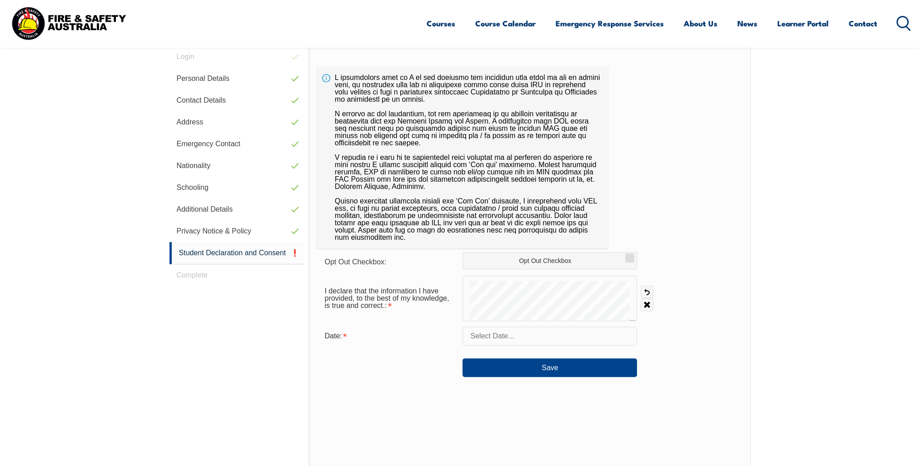 This screenshot has width=920, height=466. I want to click on a: Personal Details, so click(237, 79).